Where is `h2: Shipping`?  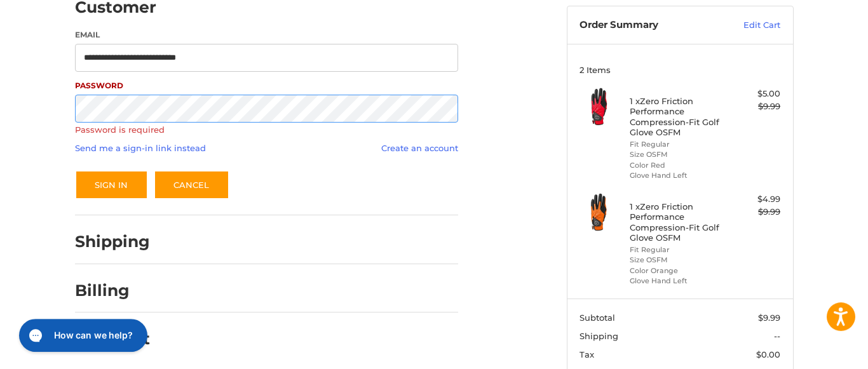 h2: Shipping is located at coordinates (112, 241).